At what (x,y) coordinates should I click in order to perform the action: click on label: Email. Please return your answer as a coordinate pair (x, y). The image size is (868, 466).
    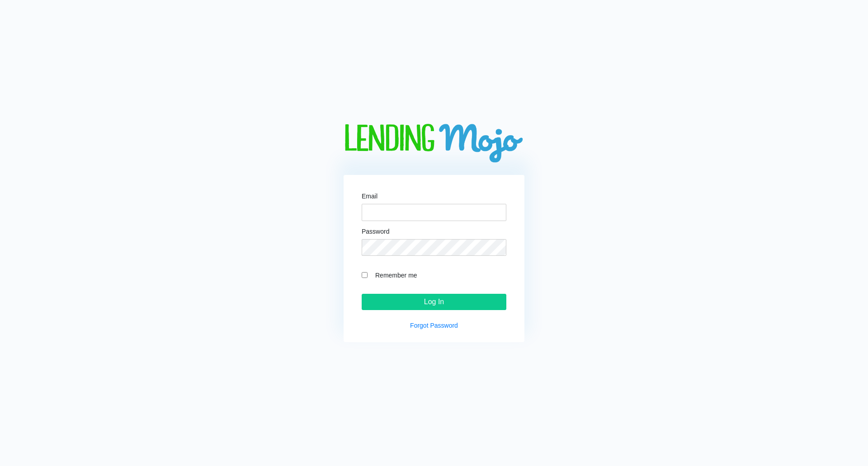
    Looking at the image, I should click on (369, 196).